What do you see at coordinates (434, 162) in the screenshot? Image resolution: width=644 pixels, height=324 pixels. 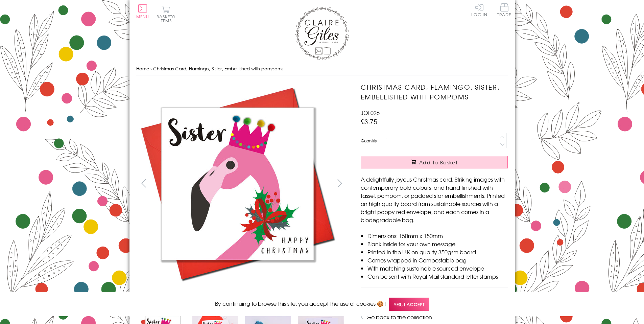 I see `button: Add to Basket` at bounding box center [434, 162].